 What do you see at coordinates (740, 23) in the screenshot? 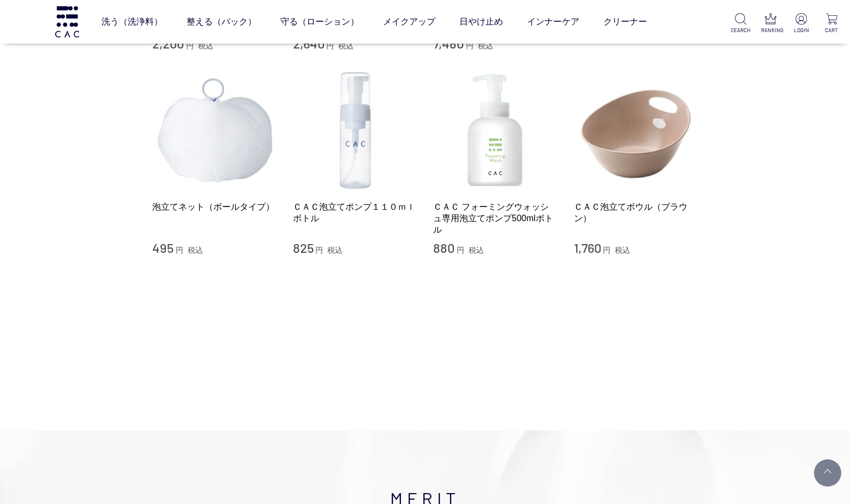
I see `a: SEARCH` at bounding box center [740, 23].